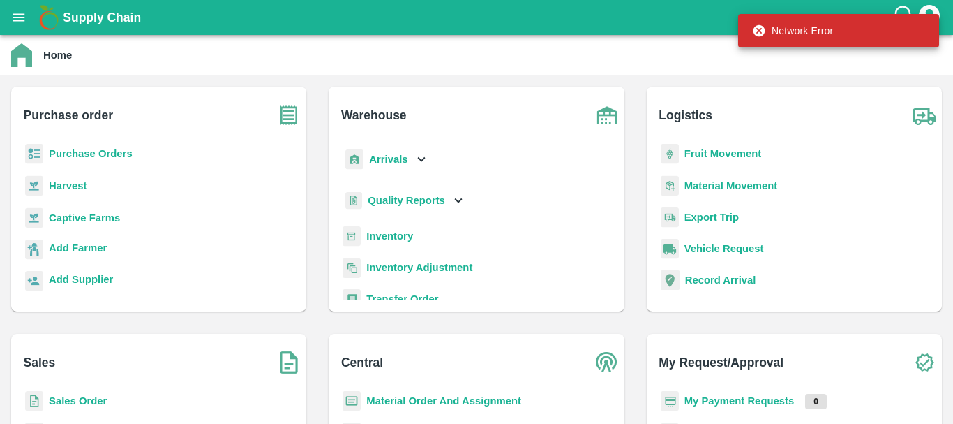 This screenshot has width=953, height=424. I want to click on img: logo, so click(49, 17).